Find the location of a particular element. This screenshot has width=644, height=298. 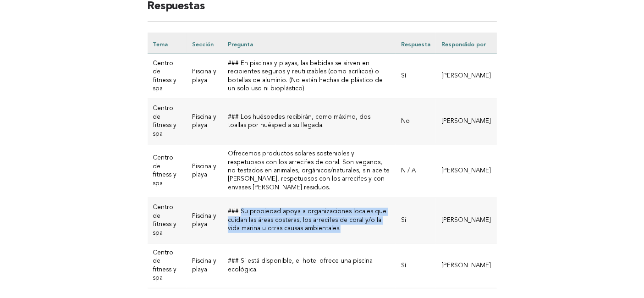

font: N / A is located at coordinates (408, 171).